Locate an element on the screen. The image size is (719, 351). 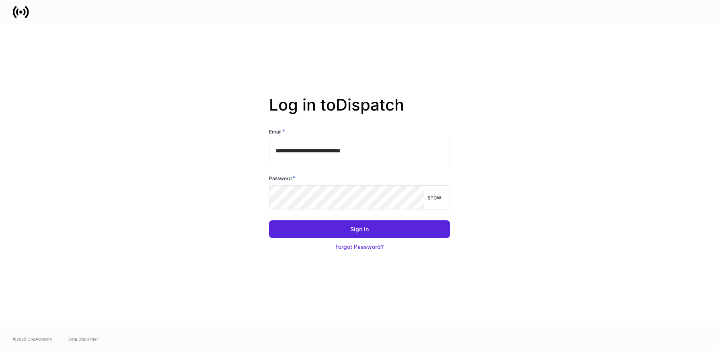
h2: Log in to Dispatch is located at coordinates (359, 111).